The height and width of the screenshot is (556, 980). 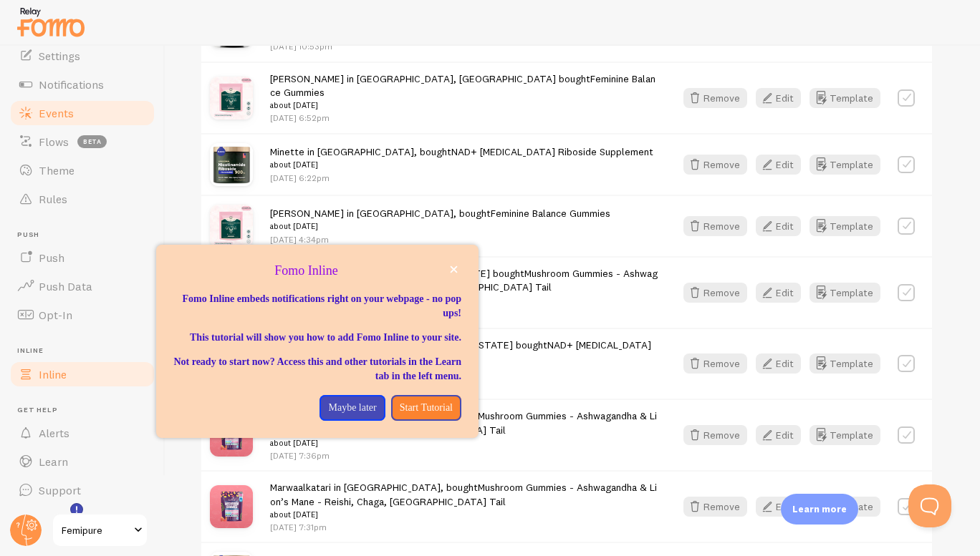 I want to click on a: Rules, so click(x=82, y=199).